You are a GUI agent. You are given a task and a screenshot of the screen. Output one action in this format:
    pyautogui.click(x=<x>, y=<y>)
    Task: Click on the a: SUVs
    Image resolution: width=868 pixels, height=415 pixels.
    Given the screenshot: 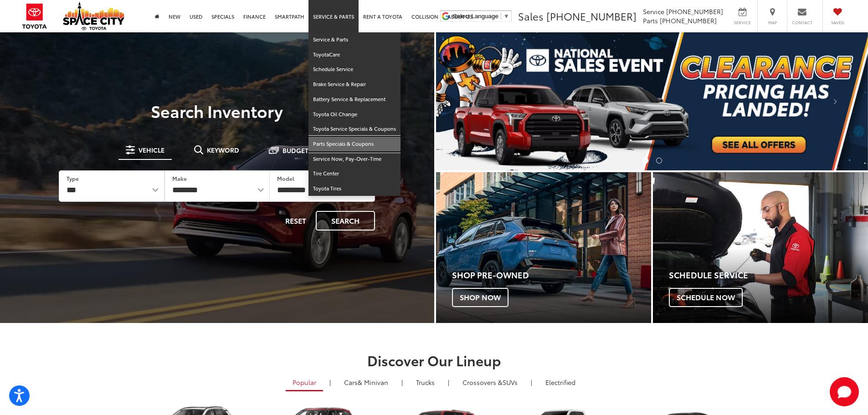 What is the action you would take?
    pyautogui.click(x=490, y=383)
    